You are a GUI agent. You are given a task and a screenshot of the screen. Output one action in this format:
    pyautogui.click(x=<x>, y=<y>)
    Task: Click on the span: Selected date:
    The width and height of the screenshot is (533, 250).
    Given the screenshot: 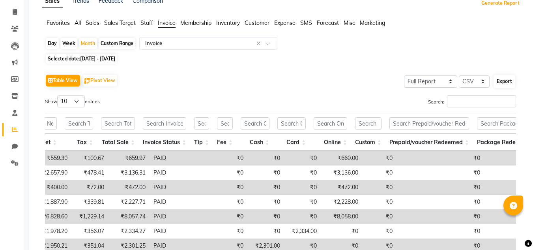 What is the action you would take?
    pyautogui.click(x=81, y=58)
    